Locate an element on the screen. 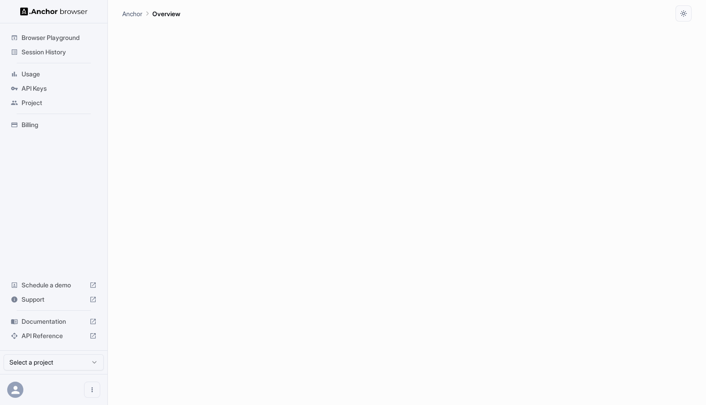 The height and width of the screenshot is (405, 706). img: Anchor Logo is located at coordinates (54, 11).